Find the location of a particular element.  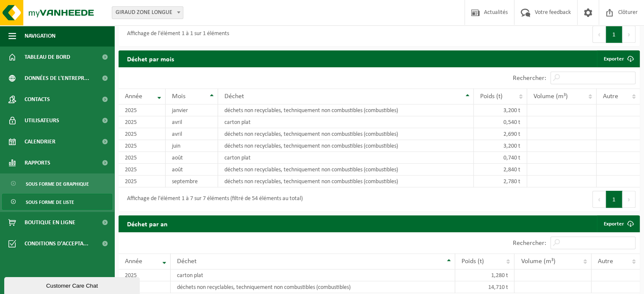

td: 2,780 t is located at coordinates (501, 181).